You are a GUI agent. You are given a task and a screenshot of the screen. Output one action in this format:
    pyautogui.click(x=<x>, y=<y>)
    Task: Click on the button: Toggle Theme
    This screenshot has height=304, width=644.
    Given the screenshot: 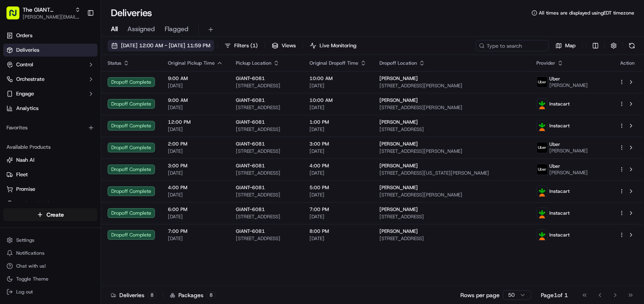 What is the action you would take?
    pyautogui.click(x=50, y=279)
    